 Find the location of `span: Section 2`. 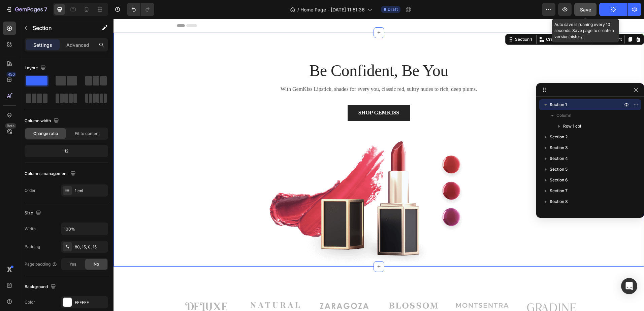

span: Section 2 is located at coordinates (558, 137).